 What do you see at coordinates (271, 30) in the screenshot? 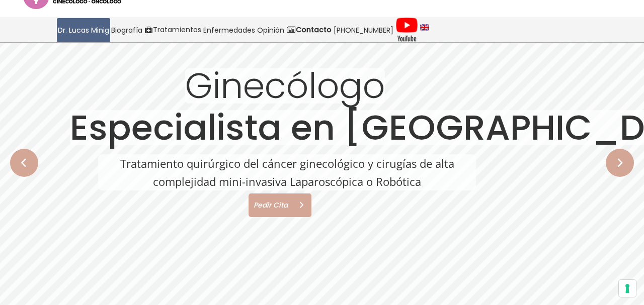
I see `span: Opinión` at bounding box center [271, 30].